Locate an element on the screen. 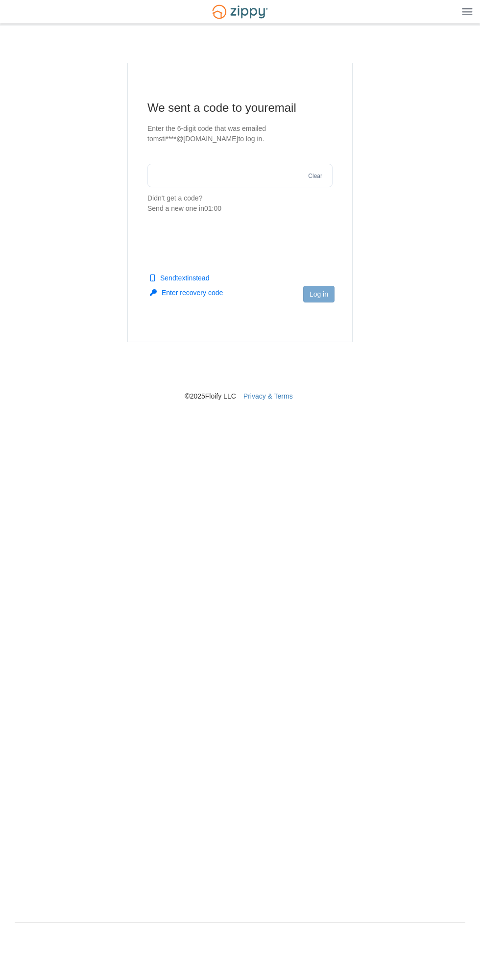  div: Send a new one in 01:00 is located at coordinates (240, 208).